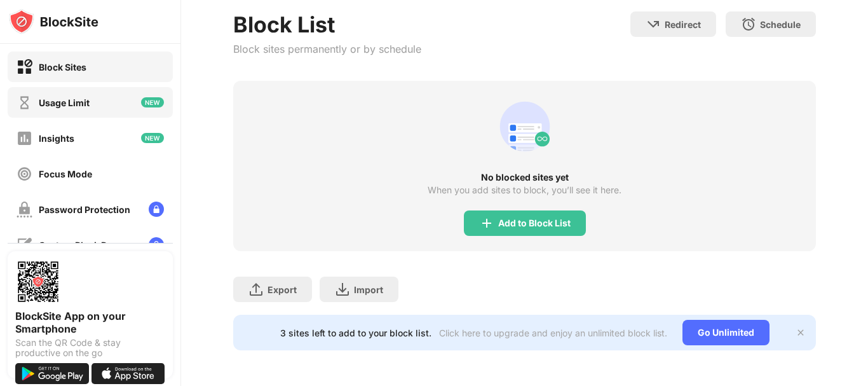 The height and width of the screenshot is (386, 868). I want to click on div: When you add sites to block, you’ll see it here., so click(524, 190).